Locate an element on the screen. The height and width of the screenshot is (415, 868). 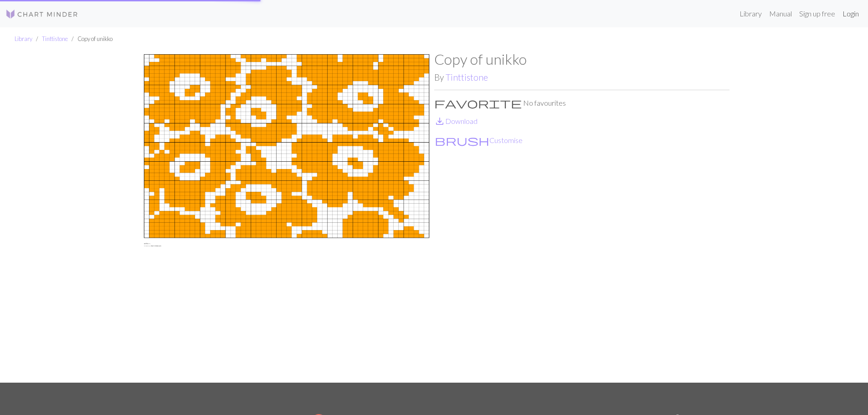
a: Login is located at coordinates (850, 14).